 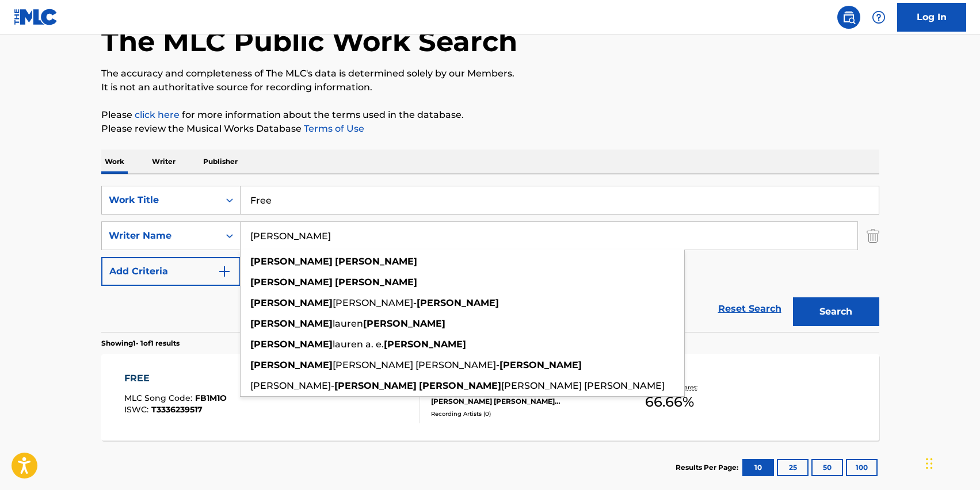 What do you see at coordinates (358, 344) in the screenshot?
I see `span: lauren a. e.` at bounding box center [358, 344].